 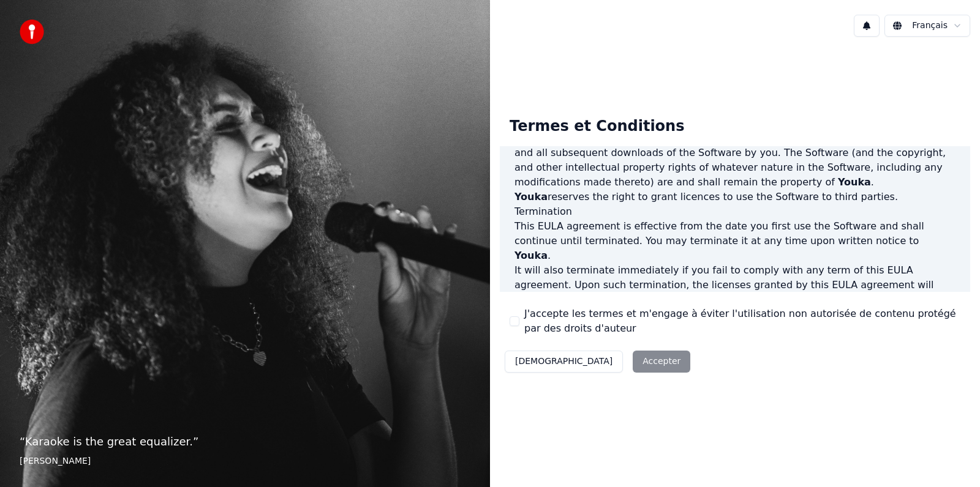 What do you see at coordinates (735, 300) in the screenshot?
I see `p: It will also terminate immediately if you fail to comply with any term of this EULA agreement. Up...` at bounding box center [735, 300].